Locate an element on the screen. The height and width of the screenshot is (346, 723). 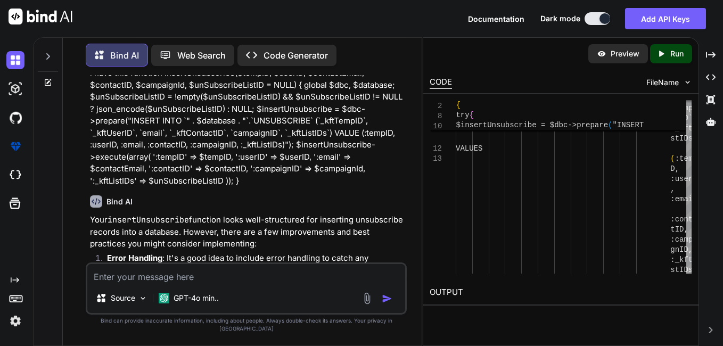
span: Documentation is located at coordinates (496, 19).